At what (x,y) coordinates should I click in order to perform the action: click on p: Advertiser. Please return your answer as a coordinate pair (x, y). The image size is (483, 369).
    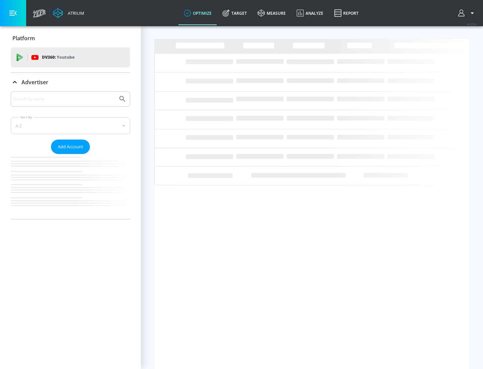
    Looking at the image, I should click on (35, 82).